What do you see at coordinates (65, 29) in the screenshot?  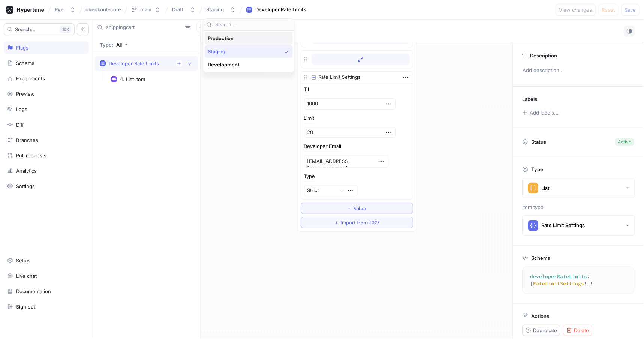 I see `div: K` at bounding box center [65, 29].